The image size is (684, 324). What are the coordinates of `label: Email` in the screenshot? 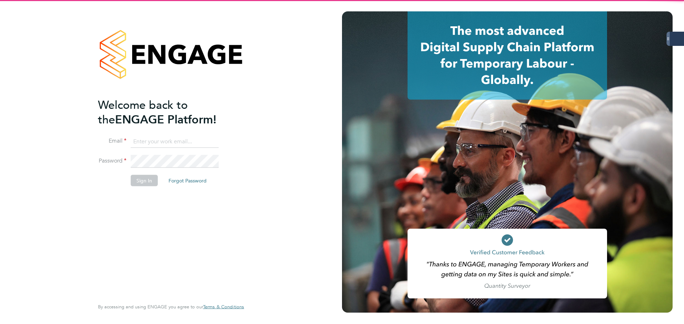 It's located at (112, 141).